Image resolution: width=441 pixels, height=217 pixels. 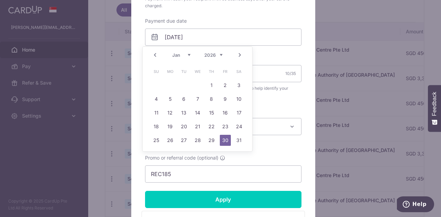 I want to click on a: 7, so click(x=198, y=99).